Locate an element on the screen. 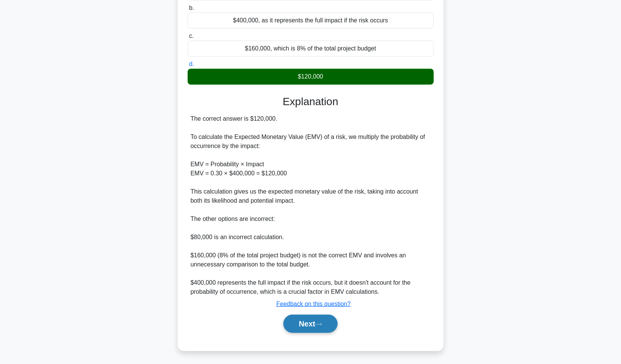 The image size is (621, 364). a: Feedback on this question? is located at coordinates (314, 304).